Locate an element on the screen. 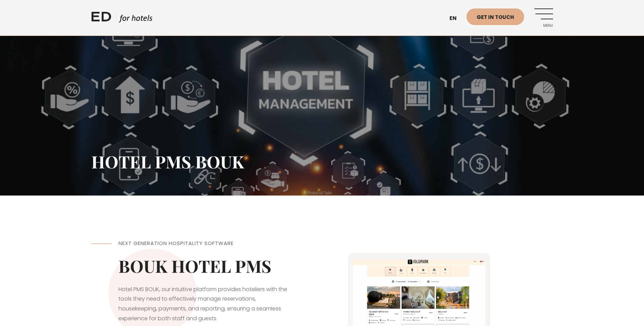 The height and width of the screenshot is (326, 644). a: Get in touch is located at coordinates (496, 16).